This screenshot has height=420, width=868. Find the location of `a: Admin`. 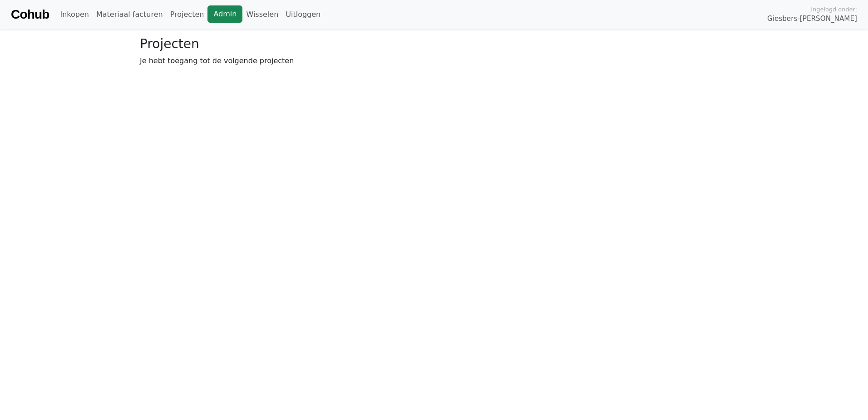

a: Admin is located at coordinates (224, 14).